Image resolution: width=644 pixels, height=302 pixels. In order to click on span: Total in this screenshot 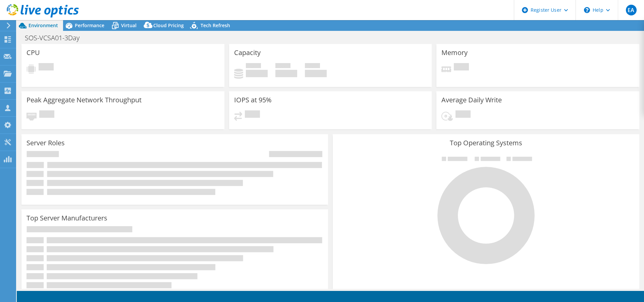, I will do `click(312, 66)`.